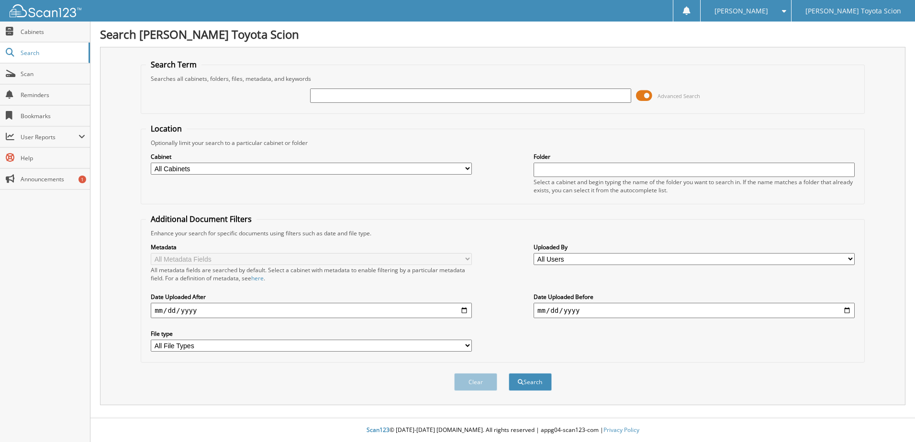 This screenshot has width=915, height=442. Describe the element at coordinates (694, 157) in the screenshot. I see `label: Folder` at that location.